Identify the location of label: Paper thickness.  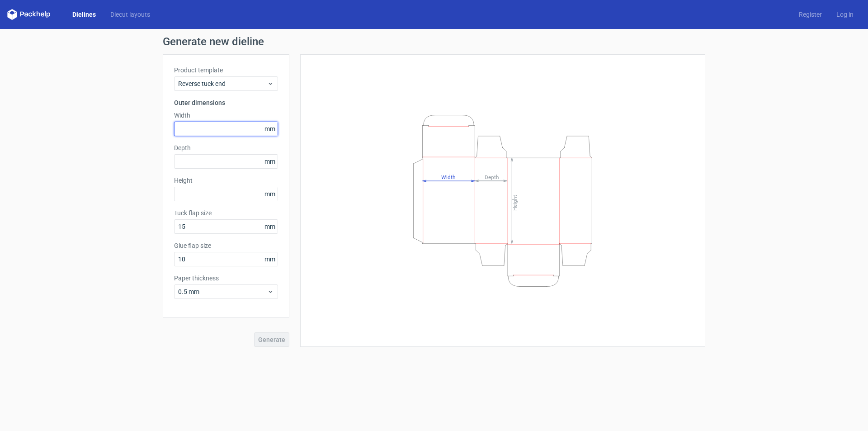
(226, 278).